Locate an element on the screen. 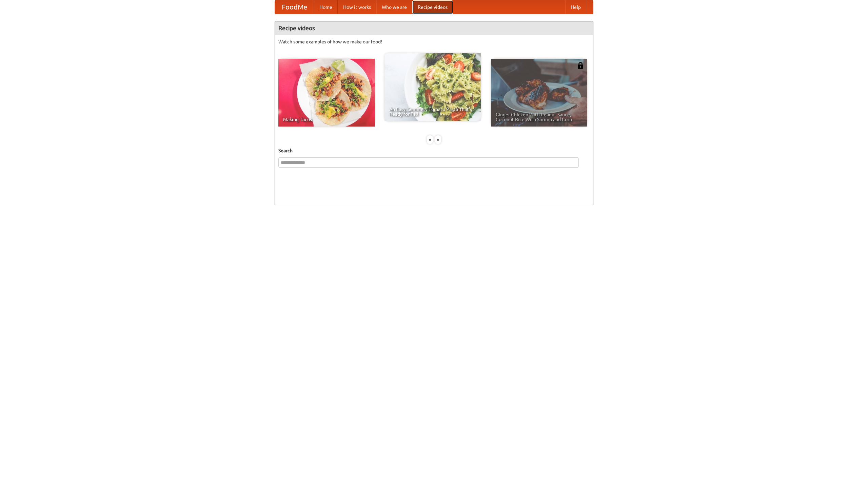  p: Watch some examples of how we make our food! is located at coordinates (434, 42).